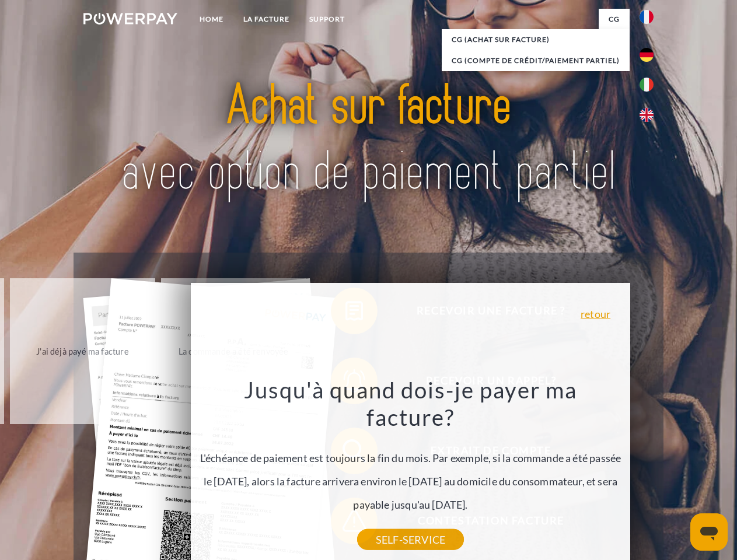 Image resolution: width=737 pixels, height=560 pixels. Describe the element at coordinates (536, 61) in the screenshot. I see `a: CG (Compte de crédit/paiement partiel)` at that location.